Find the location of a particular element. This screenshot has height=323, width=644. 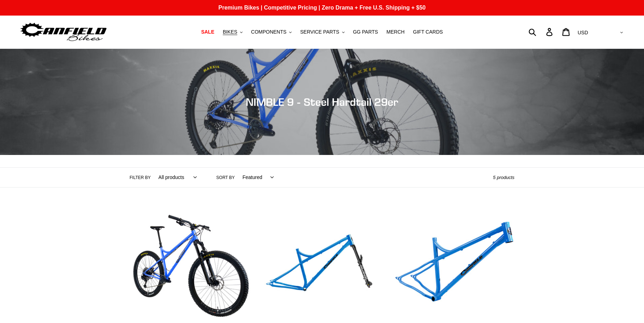

a: GG PARTS is located at coordinates (365, 32).